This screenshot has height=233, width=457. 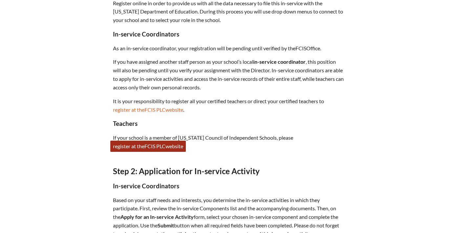 What do you see at coordinates (228, 105) in the screenshot?
I see `p: It is your responsibility to register all your certified teachers or direct your certified teache...` at bounding box center [228, 105].